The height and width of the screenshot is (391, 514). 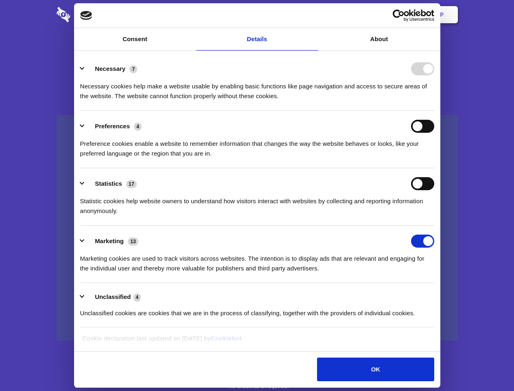 I want to click on button: Necessary (7), so click(x=111, y=69).